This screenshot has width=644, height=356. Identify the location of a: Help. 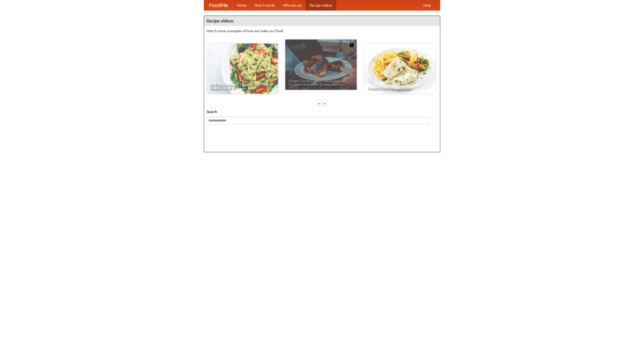
(427, 6).